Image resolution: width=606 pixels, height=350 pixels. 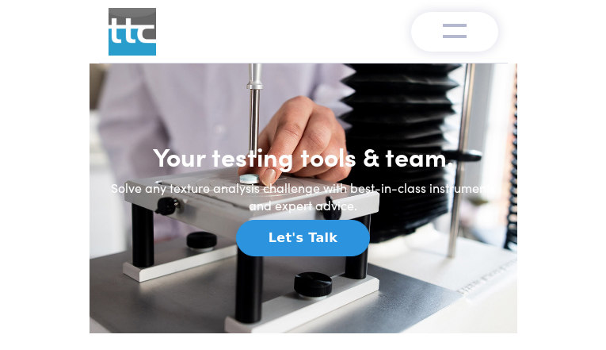 I want to click on h6: Solve any texture analysis challenge with best-in-class instruments and expert advice., so click(x=304, y=196).